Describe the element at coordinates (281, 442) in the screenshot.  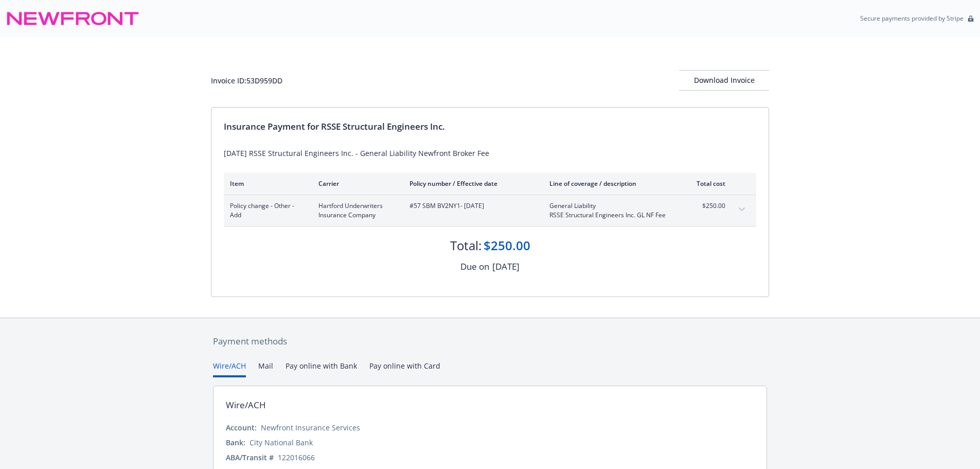
I see `div: City National Bank` at that location.